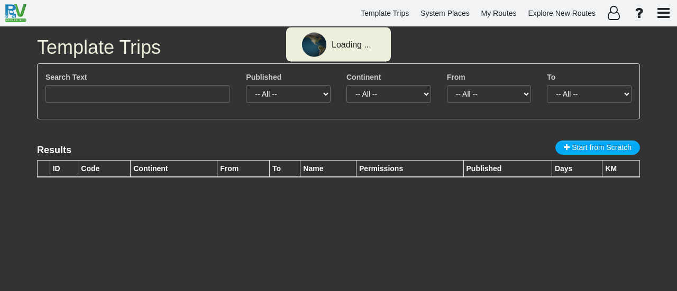 The height and width of the screenshot is (291, 677). Describe the element at coordinates (351, 45) in the screenshot. I see `div: Loading ...` at that location.